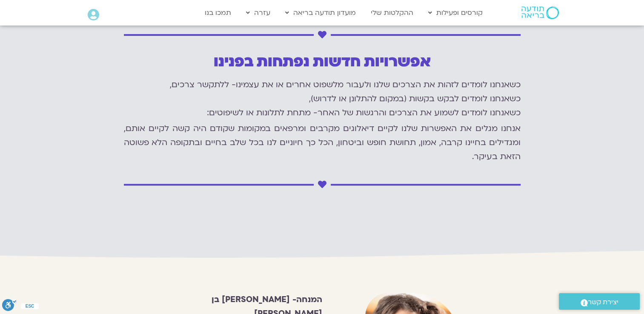 The width and height of the screenshot is (644, 314). What do you see at coordinates (320, 13) in the screenshot?
I see `a: מועדון תודעה בריאה` at bounding box center [320, 13].